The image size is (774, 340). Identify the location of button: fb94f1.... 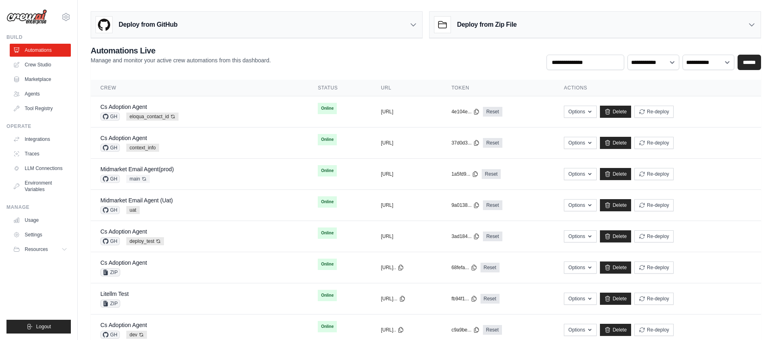
(464, 299).